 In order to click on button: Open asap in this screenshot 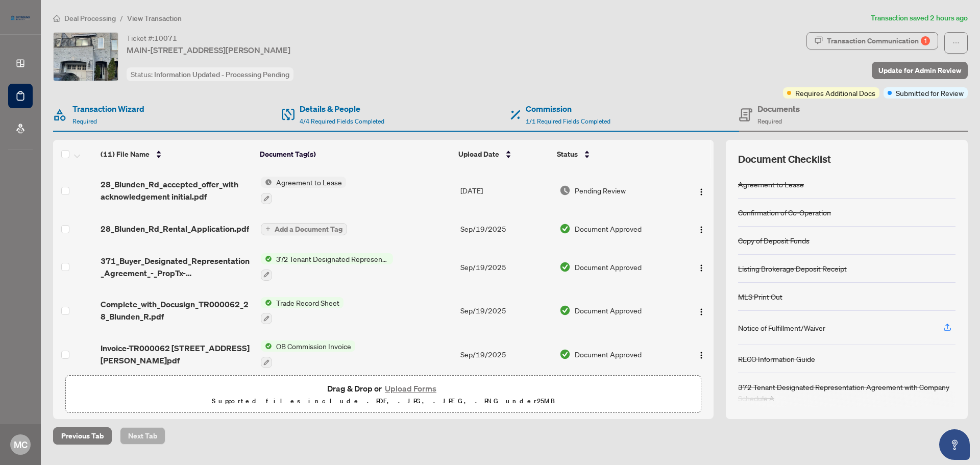, I will do `click(954, 444)`.